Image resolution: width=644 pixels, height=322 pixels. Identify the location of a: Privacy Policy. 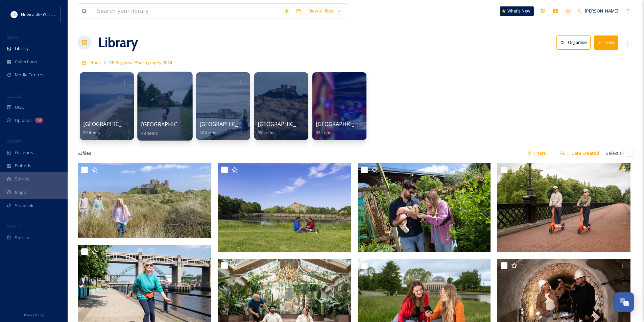
(34, 315).